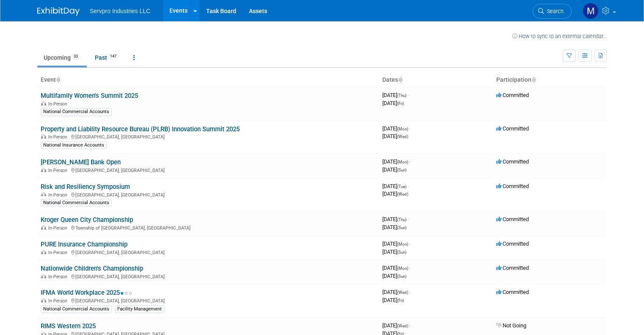 The image size is (644, 335). What do you see at coordinates (68, 326) in the screenshot?
I see `a: RIMS Western 2025` at bounding box center [68, 326].